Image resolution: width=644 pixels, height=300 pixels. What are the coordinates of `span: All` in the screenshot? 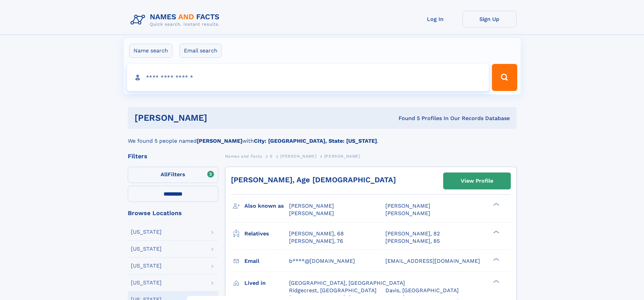 It's located at (164, 174).